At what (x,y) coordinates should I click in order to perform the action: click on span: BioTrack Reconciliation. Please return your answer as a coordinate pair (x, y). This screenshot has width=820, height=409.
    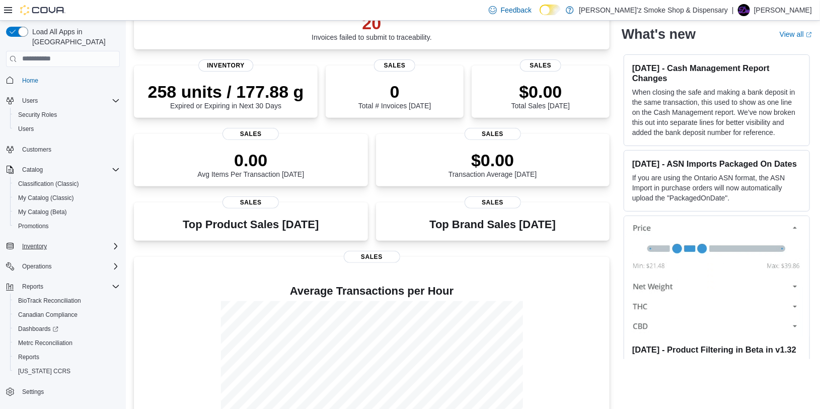
    Looking at the image, I should click on (67, 301).